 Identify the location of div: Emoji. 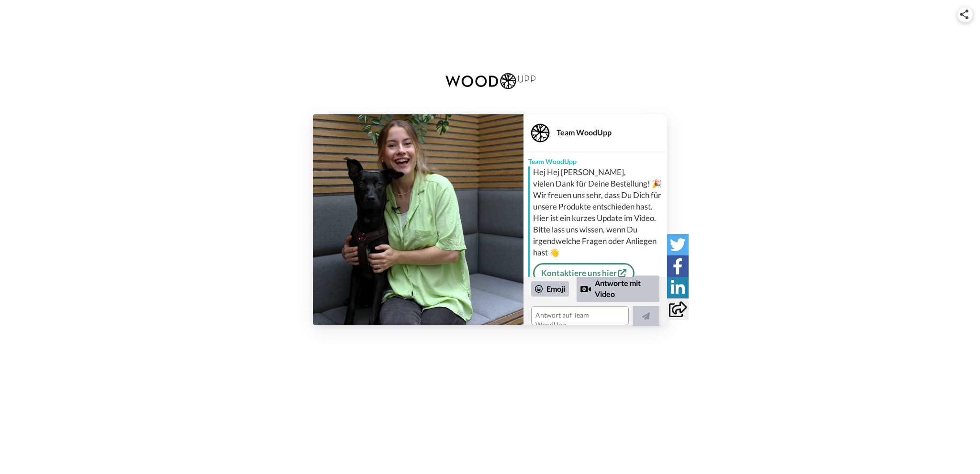
(550, 289).